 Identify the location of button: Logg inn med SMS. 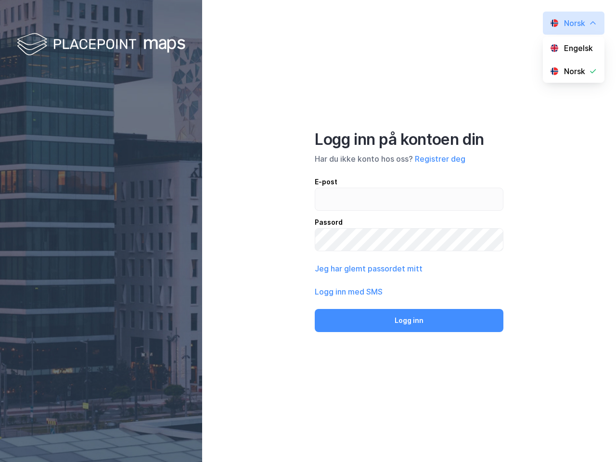
(349, 292).